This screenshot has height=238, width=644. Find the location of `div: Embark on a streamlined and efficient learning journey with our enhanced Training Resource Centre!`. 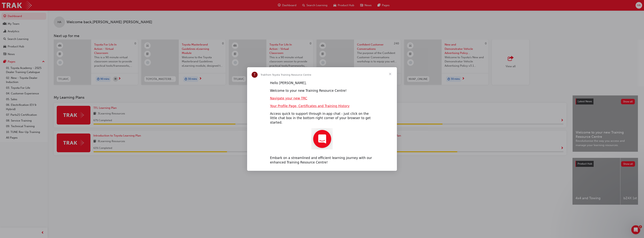

div: Embark on a streamlined and efficient learning journey with our enhanced Training Resource Centre! is located at coordinates (322, 160).